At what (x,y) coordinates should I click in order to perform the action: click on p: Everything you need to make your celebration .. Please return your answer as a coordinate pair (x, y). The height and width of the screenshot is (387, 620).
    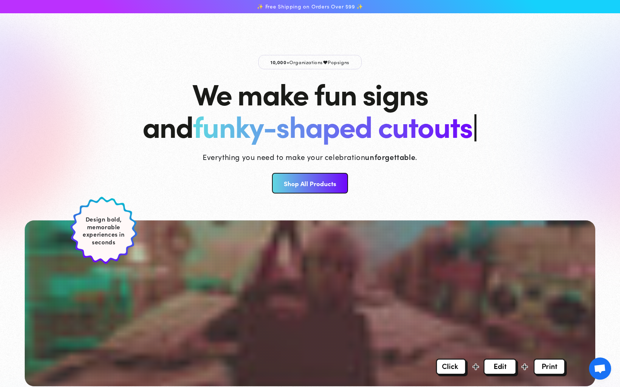
    Looking at the image, I should click on (310, 157).